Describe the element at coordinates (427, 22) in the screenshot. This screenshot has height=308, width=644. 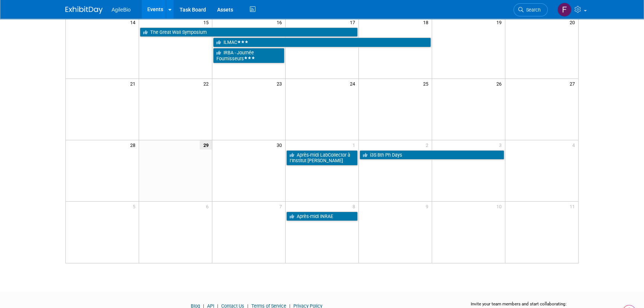
I see `span: 18` at that location.